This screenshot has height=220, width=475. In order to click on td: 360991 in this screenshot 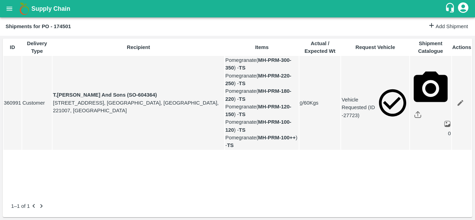, I will do `click(13, 103)`.